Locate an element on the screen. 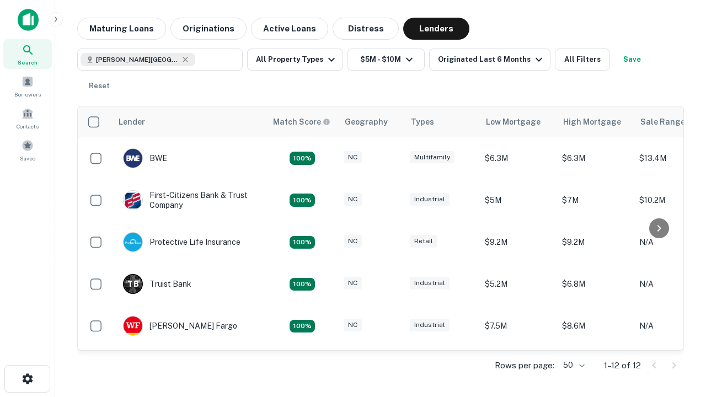  div: Search is located at coordinates (28, 54).